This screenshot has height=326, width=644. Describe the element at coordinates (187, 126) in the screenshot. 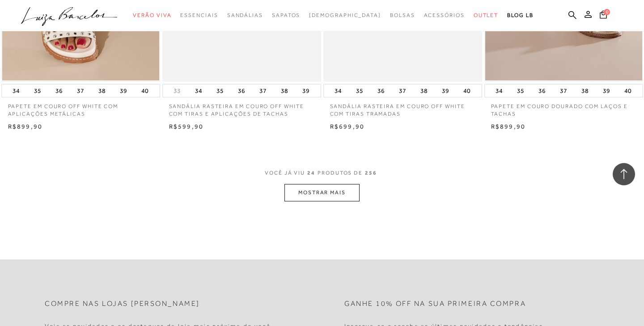

I see `span: R$599,90` at that location.